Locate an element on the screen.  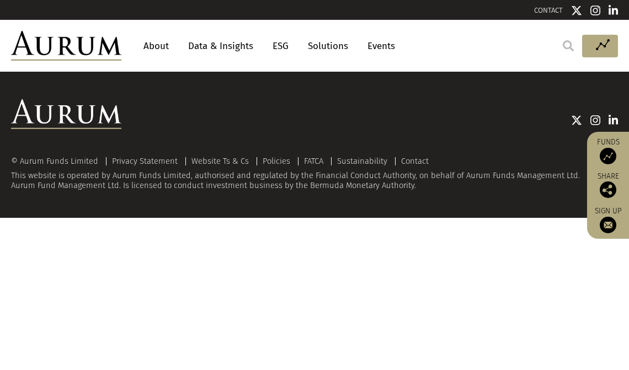
a: CONTACT is located at coordinates (549, 10).